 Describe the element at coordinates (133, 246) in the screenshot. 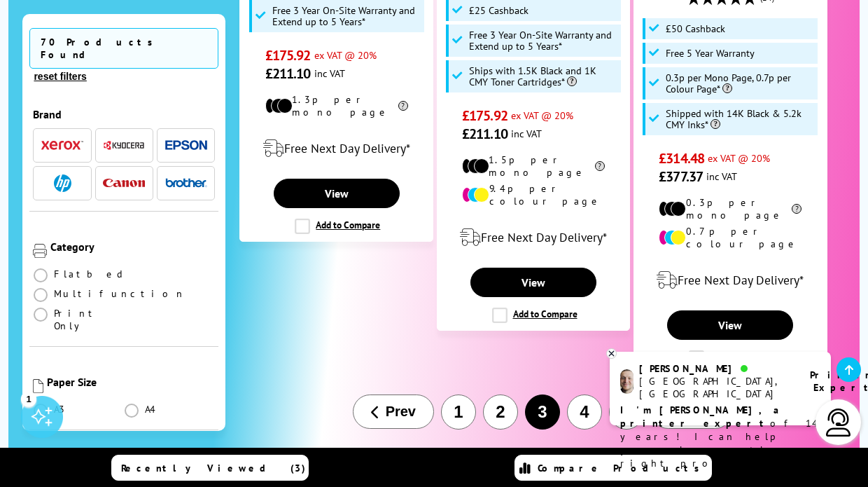

I see `div: Category` at that location.